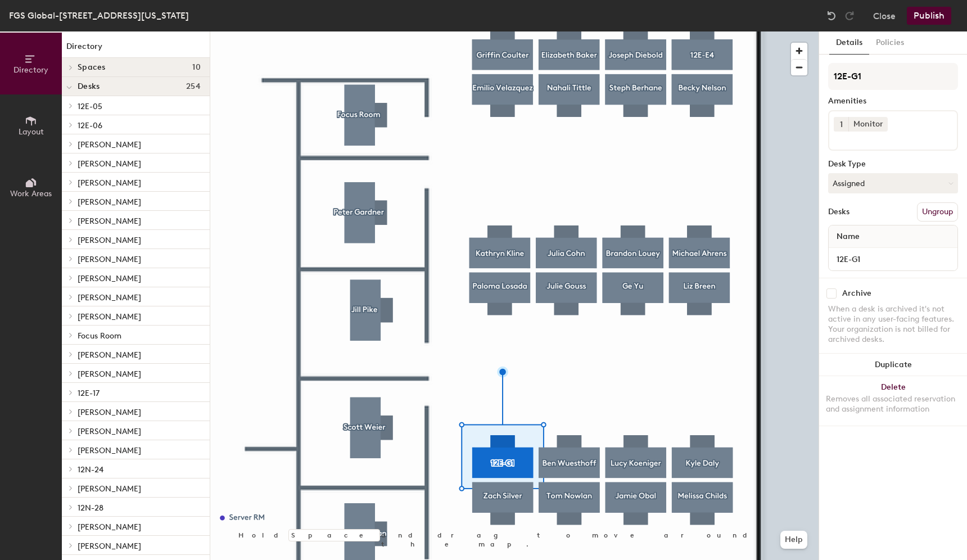 This screenshot has height=560, width=967. Describe the element at coordinates (31, 193) in the screenshot. I see `span: Work Areas` at that location.